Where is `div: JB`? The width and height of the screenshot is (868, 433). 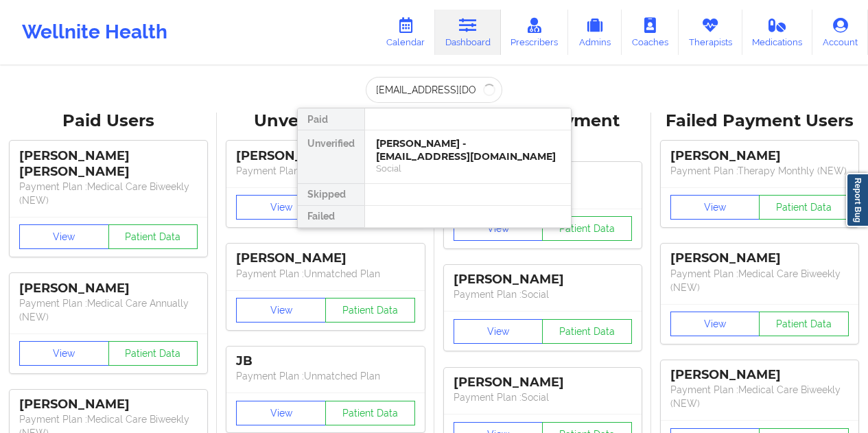
div: JB is located at coordinates (326, 361).